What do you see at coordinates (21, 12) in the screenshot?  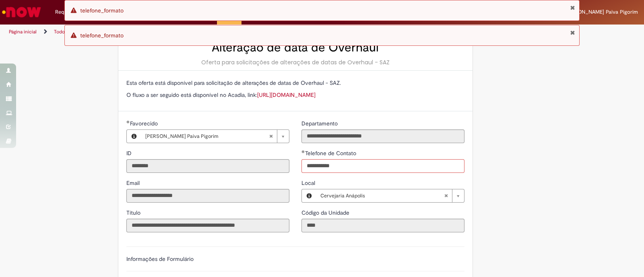 I see `img: ServiceNow` at bounding box center [21, 12].